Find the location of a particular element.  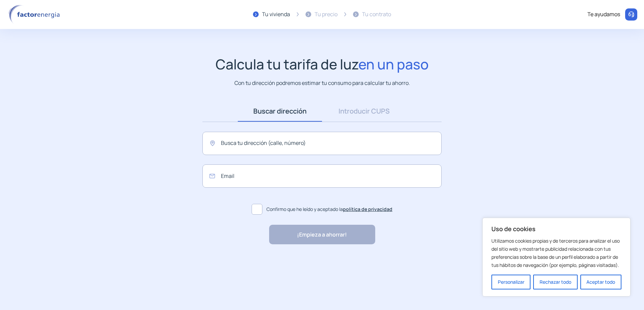

button: Aceptar todo is located at coordinates (601, 283).